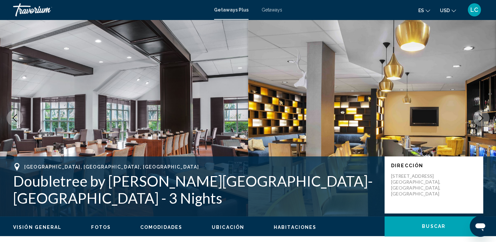 The image size is (496, 242). Describe the element at coordinates (434, 226) in the screenshot. I see `button: Buscar` at that location.